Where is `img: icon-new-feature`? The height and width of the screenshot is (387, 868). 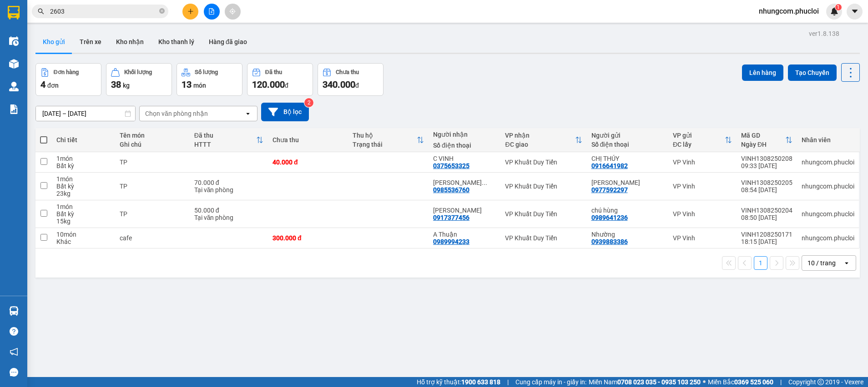 img: icon-new-feature is located at coordinates (834, 11).